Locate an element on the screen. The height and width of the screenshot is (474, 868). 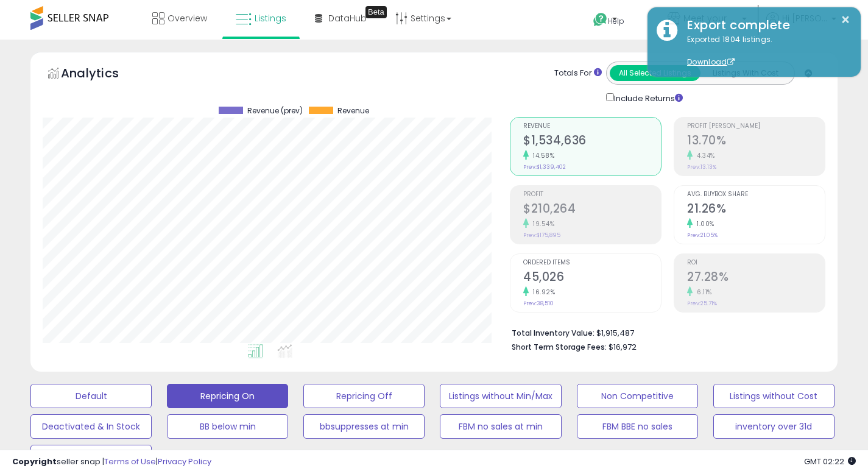
small: Prev: 21.05% is located at coordinates (703, 235).